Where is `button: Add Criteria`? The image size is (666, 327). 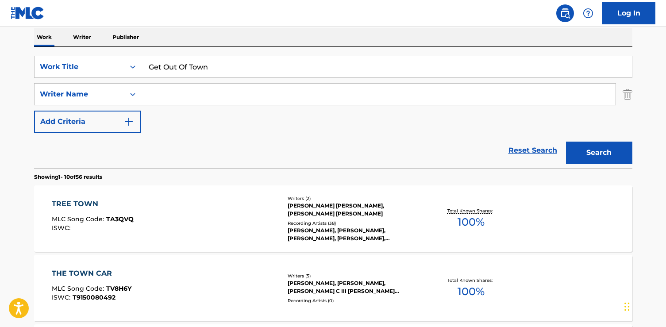
button: Add Criteria is located at coordinates (88, 122).